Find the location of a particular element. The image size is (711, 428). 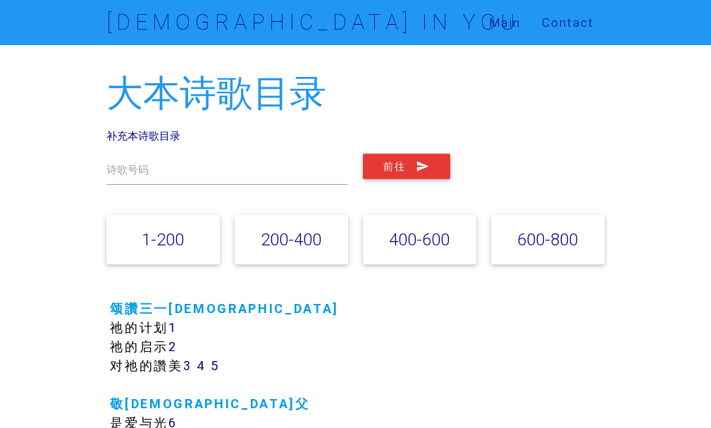

a: 1-200 is located at coordinates (163, 239).